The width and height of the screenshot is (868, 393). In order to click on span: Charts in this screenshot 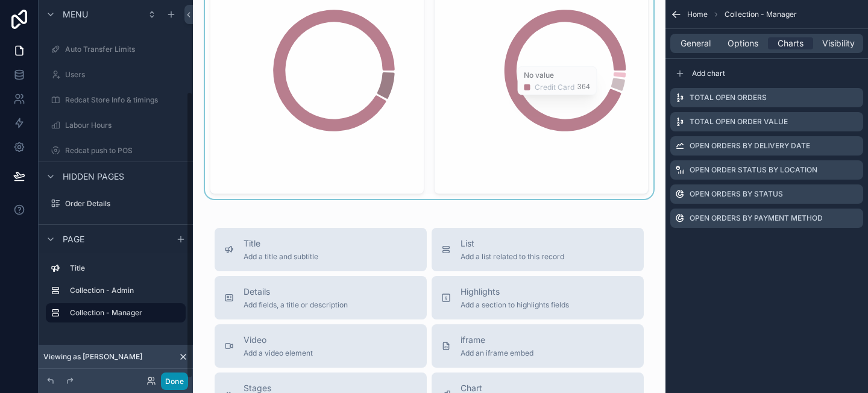, I will do `click(790, 44)`.